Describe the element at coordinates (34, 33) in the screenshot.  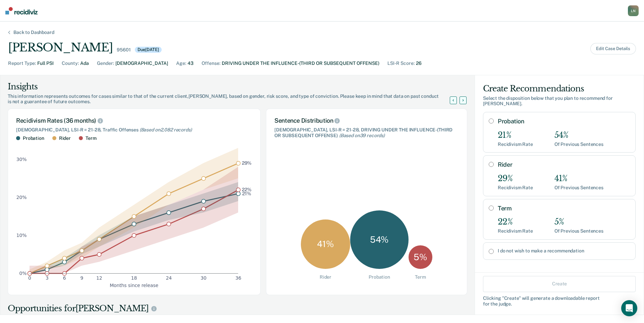
I see `div: Back to Dashboard` at that location.